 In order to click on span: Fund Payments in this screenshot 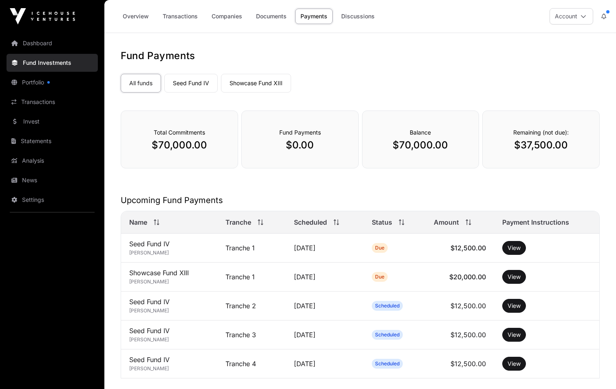, I will do `click(300, 132)`.